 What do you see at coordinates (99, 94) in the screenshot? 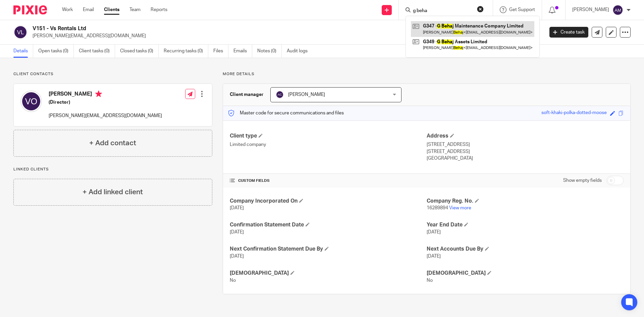
I see `i: Primary` at bounding box center [99, 94].